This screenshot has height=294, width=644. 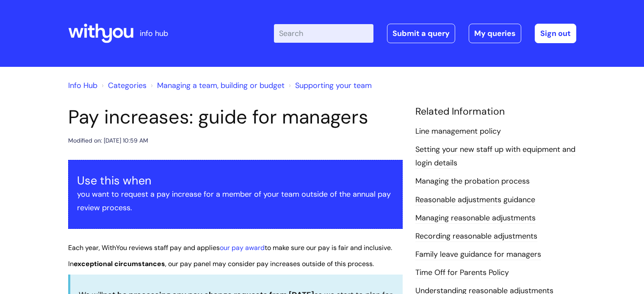 What do you see at coordinates (221, 85) in the screenshot?
I see `a: Managing a team, building or budget` at bounding box center [221, 85].